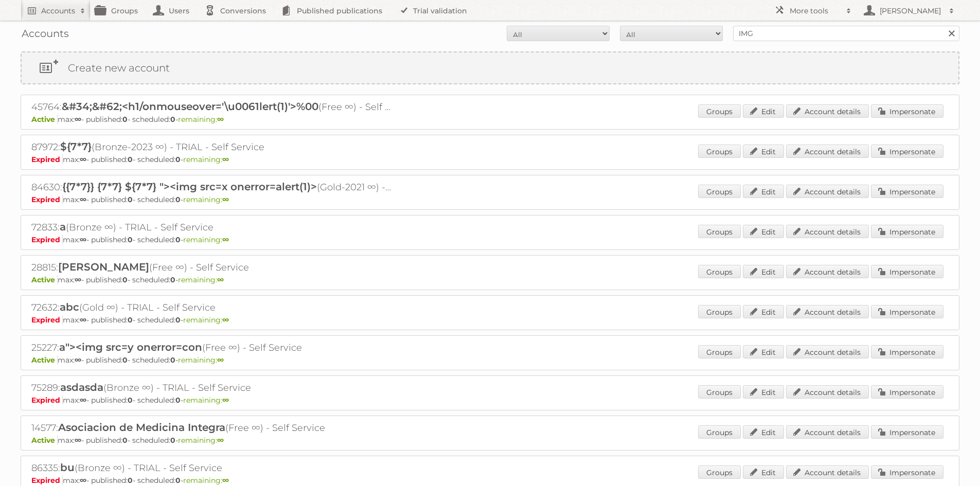 The height and width of the screenshot is (486, 980). What do you see at coordinates (211, 267) in the screenshot?
I see `h2: 28815: (Free ∞) - Self Service` at bounding box center [211, 267].